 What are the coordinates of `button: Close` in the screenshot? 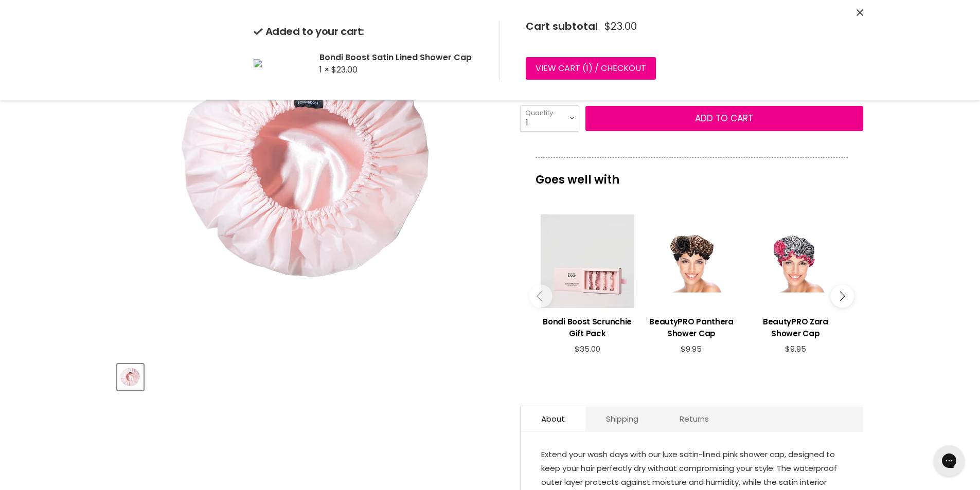 It's located at (860, 13).